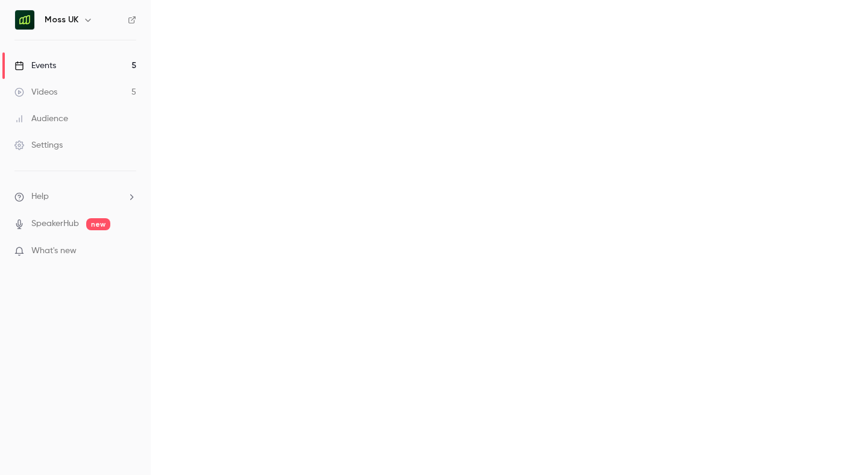 The image size is (868, 475). I want to click on a: SpeakerHub, so click(55, 224).